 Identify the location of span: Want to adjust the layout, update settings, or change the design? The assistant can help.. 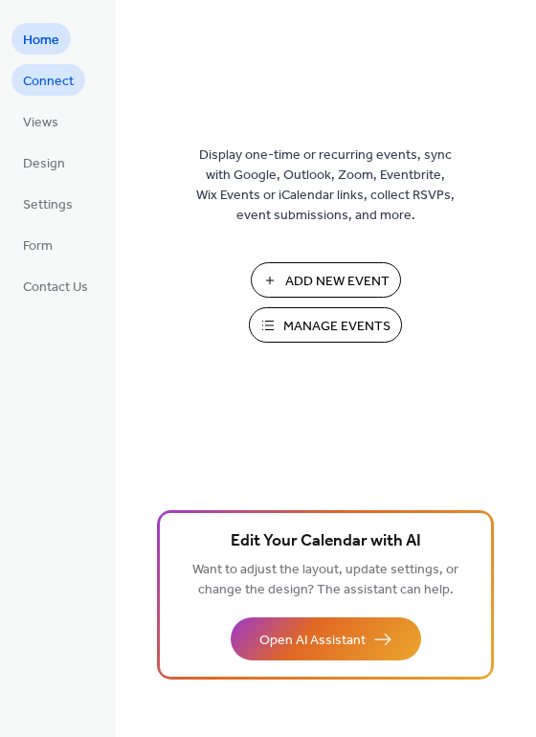
(326, 580).